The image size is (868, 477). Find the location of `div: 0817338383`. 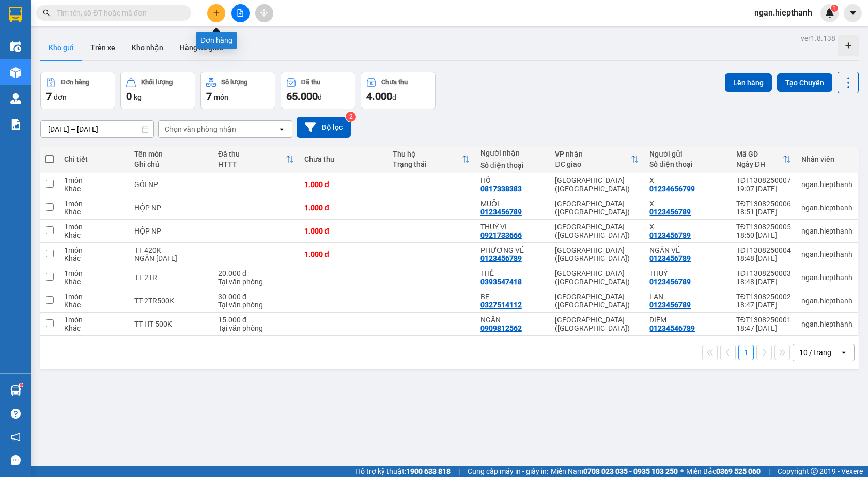

div: 0817338383 is located at coordinates (501, 188).